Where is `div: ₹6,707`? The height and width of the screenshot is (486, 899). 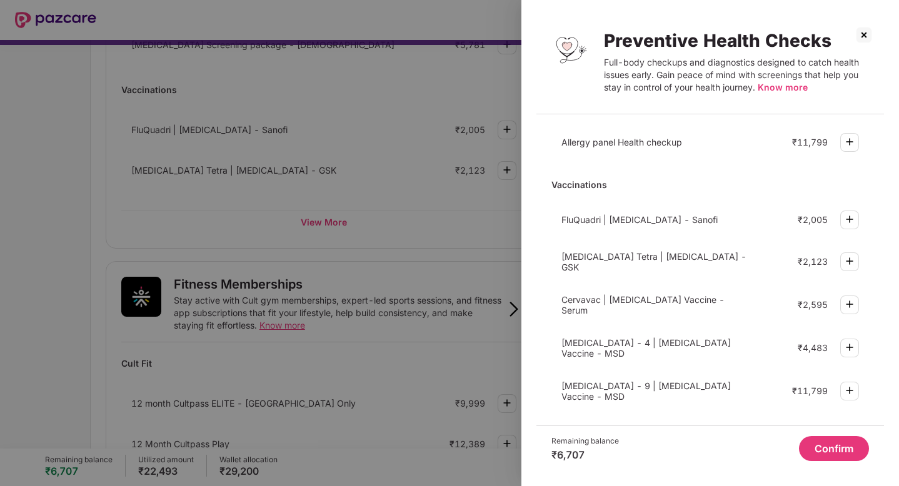 div: ₹6,707 is located at coordinates (585, 455).